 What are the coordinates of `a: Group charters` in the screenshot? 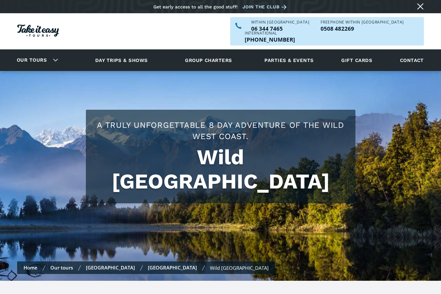 It's located at (208, 60).